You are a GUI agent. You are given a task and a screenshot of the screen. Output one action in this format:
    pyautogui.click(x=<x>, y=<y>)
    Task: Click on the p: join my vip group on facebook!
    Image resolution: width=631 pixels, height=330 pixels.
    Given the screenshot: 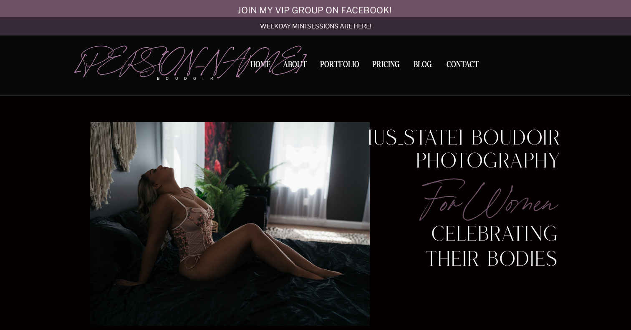 What is the action you would take?
    pyautogui.click(x=316, y=5)
    